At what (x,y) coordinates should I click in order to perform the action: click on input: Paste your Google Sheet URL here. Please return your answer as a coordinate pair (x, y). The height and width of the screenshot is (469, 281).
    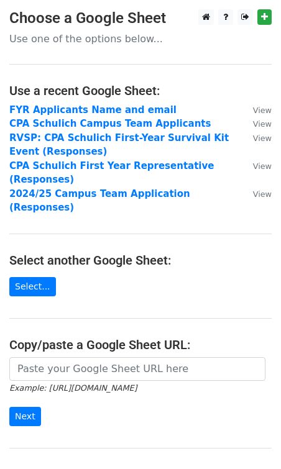
    Looking at the image, I should click on (137, 369).